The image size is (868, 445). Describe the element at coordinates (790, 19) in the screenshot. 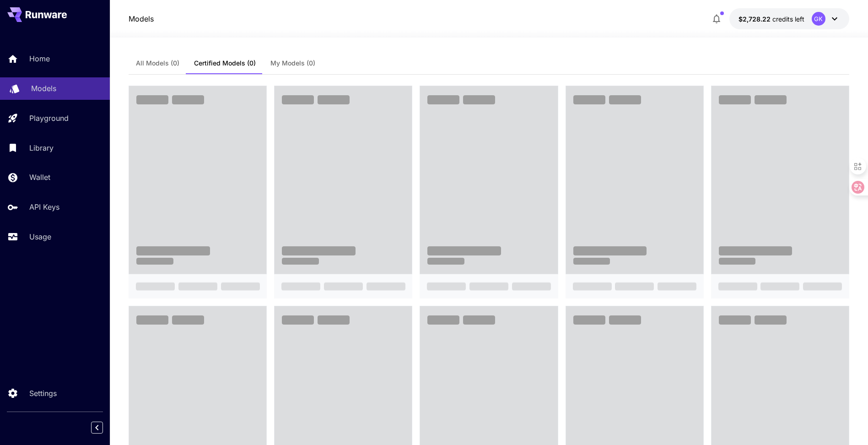

I see `button: $2,728.21757GK` at that location.